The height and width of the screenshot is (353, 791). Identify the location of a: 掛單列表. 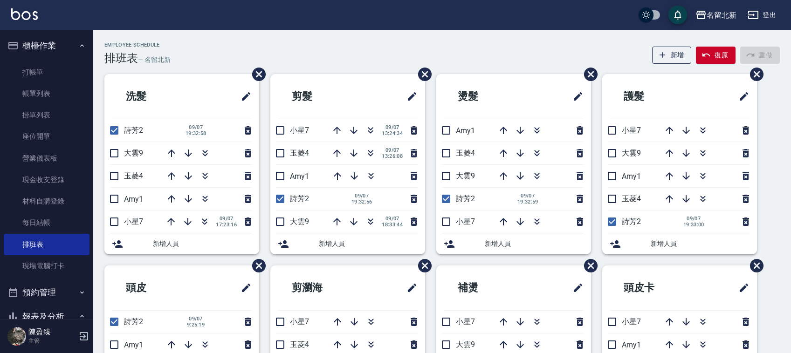
(47, 115).